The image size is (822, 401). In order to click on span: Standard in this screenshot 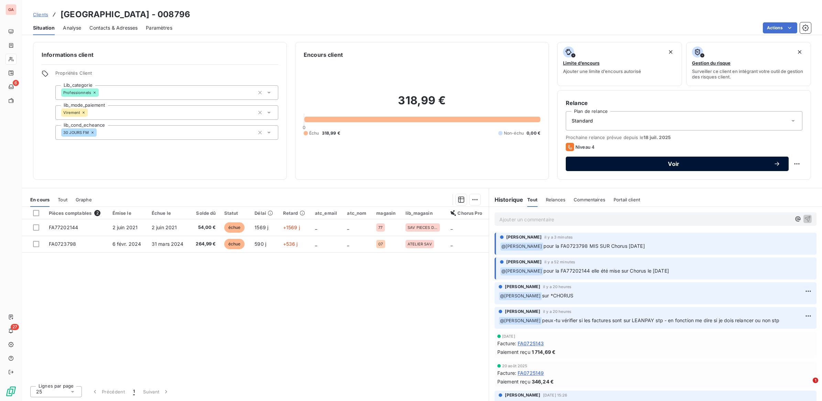, I will do `click(582, 121)`.